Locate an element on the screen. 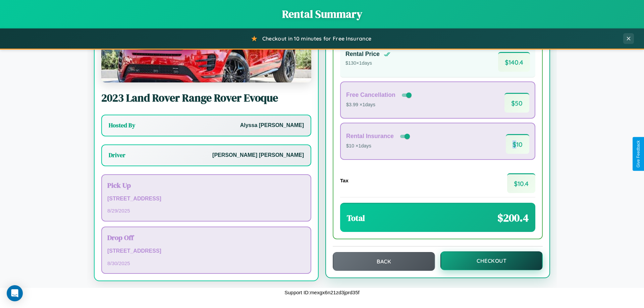  span: $ 10.4 is located at coordinates (521, 183).